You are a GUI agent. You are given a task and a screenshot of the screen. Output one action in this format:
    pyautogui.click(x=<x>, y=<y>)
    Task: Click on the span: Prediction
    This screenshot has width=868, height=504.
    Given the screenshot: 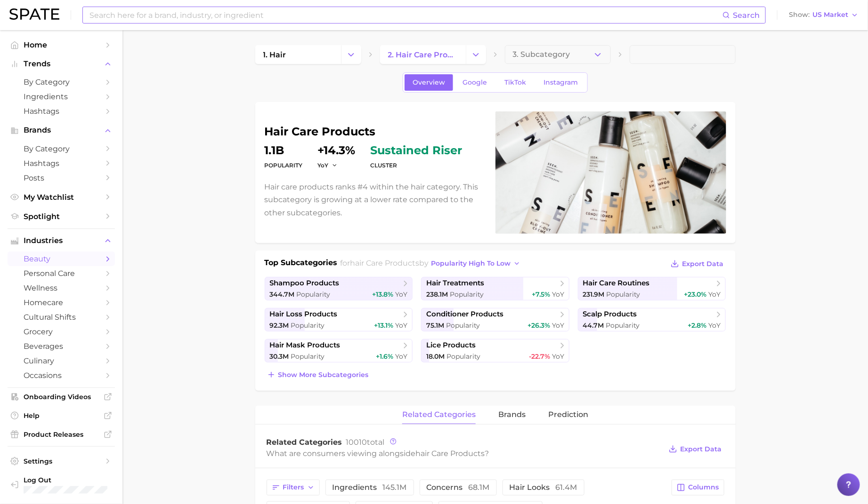 What is the action you would take?
    pyautogui.click(x=568, y=415)
    